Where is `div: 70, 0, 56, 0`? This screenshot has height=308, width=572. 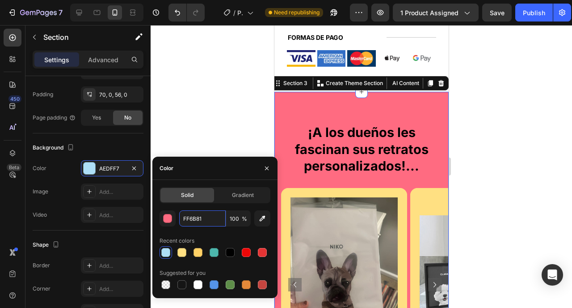
div: 70, 0, 56, 0 is located at coordinates (120, 95).